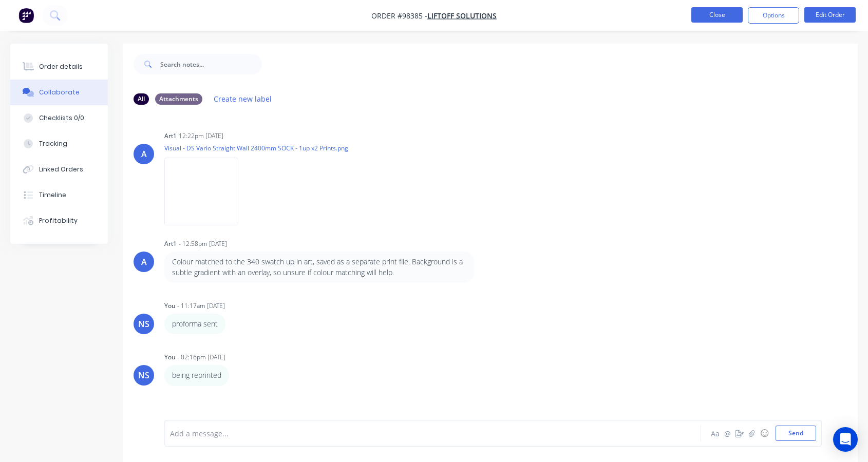 The height and width of the screenshot is (462, 868). I want to click on button: Timeline, so click(59, 195).